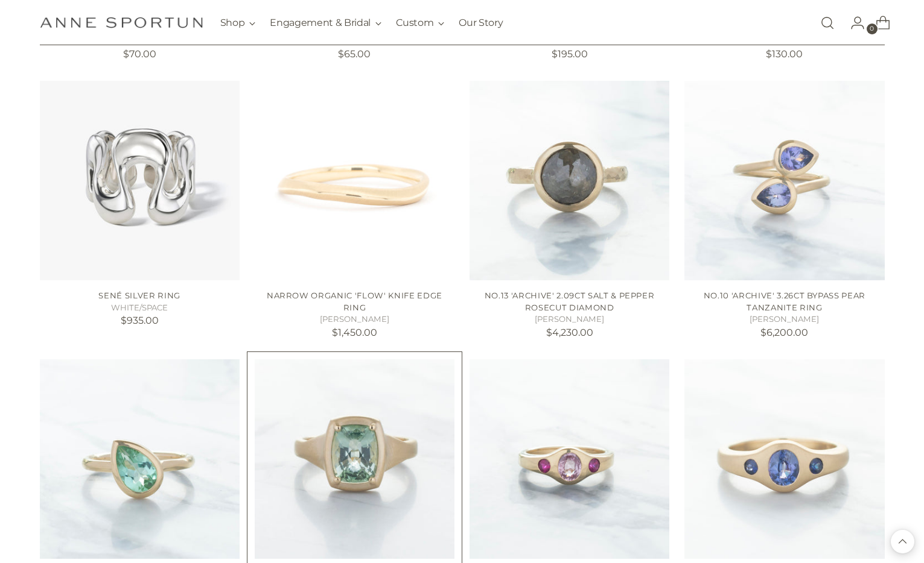 The width and height of the screenshot is (924, 563). I want to click on a: Anne Sportun Fine Jewellery, so click(121, 22).